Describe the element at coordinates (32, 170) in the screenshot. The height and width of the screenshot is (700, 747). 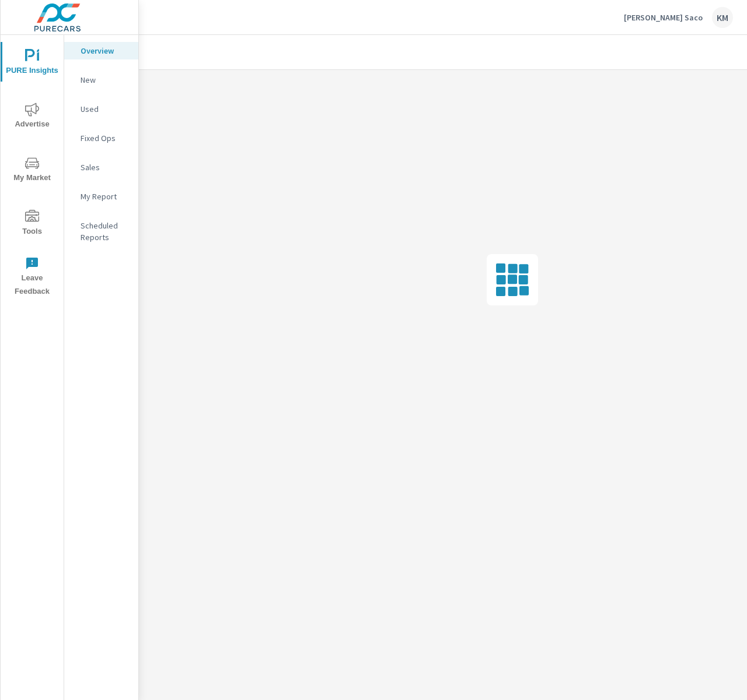
I see `span: My Market` at that location.